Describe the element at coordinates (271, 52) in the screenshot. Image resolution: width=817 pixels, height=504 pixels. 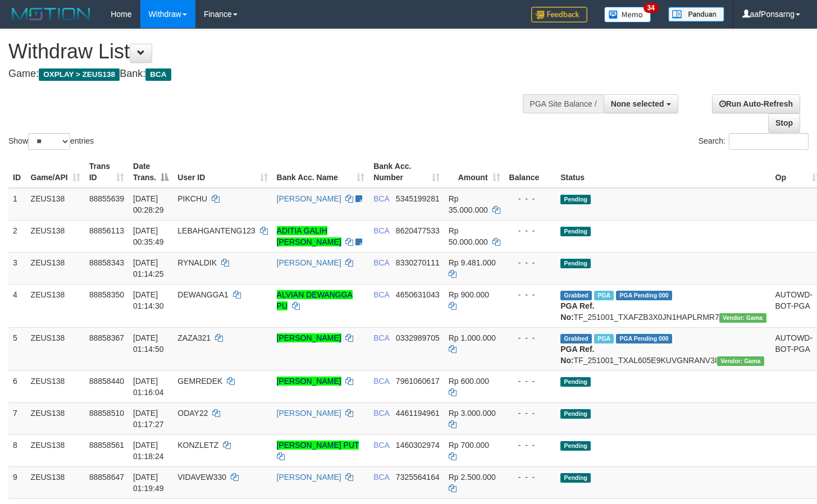
I see `h1: Withdraw List` at that location.